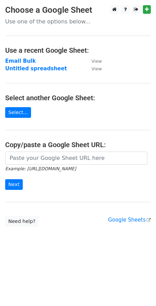 The width and height of the screenshot is (156, 306). What do you see at coordinates (78, 50) in the screenshot?
I see `h4: Use a recent Google Sheet:` at bounding box center [78, 50].